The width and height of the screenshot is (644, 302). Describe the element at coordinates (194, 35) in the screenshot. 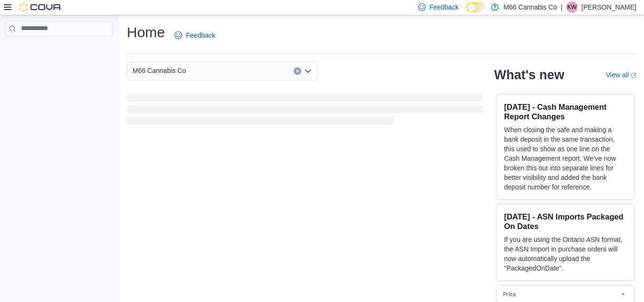

I see `a: Feedback` at that location.